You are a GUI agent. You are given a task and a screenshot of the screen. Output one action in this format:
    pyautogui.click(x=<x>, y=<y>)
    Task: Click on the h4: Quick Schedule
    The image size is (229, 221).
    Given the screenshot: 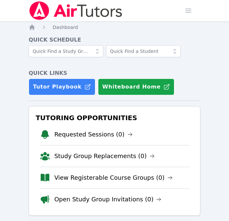 What is the action you would take?
    pyautogui.click(x=114, y=40)
    